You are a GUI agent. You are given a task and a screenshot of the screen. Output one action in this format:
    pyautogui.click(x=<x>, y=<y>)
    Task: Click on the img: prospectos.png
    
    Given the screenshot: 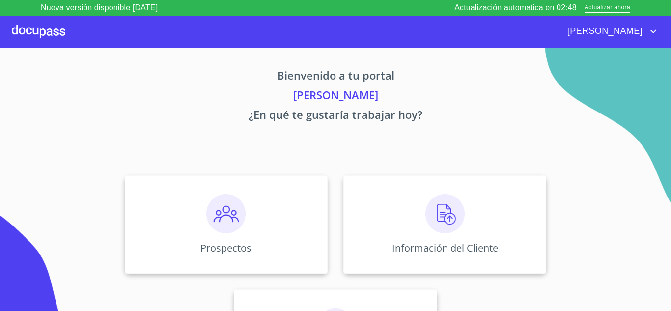 What is the action you would take?
    pyautogui.click(x=226, y=214)
    